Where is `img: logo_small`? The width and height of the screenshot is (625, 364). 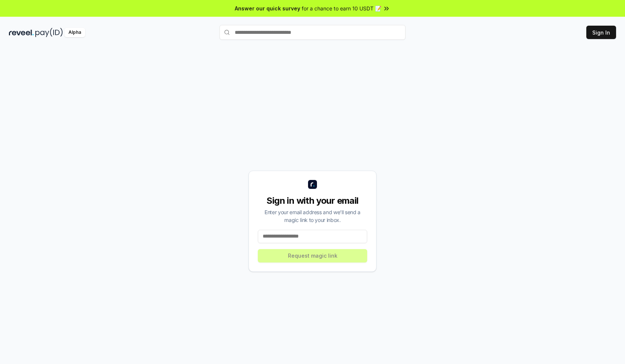 img: logo_small is located at coordinates (313, 184).